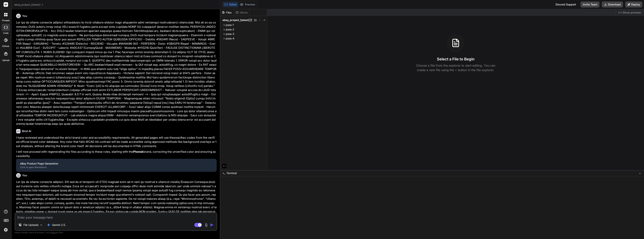 This screenshot has height=239, width=644. What do you see at coordinates (116, 165) in the screenshot?
I see `button: eBay Product Page GenerationClick to open Workbench` at bounding box center [116, 165].